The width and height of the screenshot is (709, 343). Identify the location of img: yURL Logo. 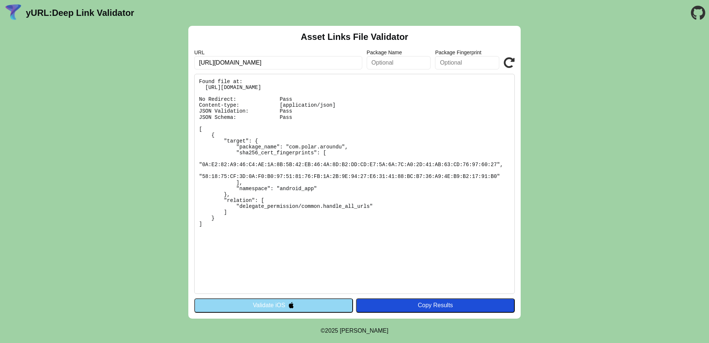
(13, 13).